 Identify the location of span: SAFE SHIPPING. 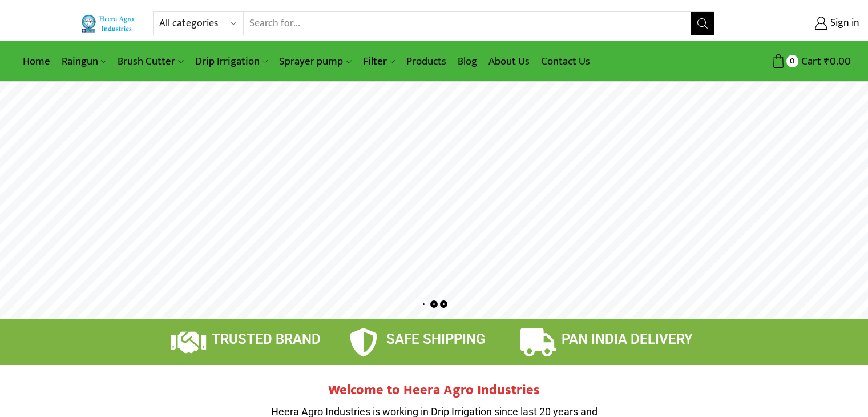
(435, 339).